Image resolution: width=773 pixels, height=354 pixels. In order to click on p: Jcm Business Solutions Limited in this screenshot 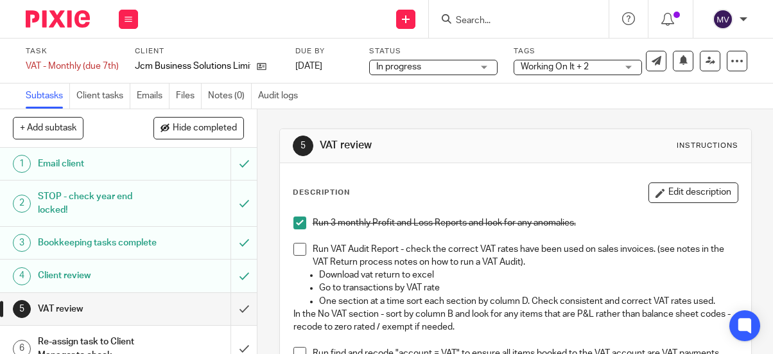, I will do `click(193, 66)`.